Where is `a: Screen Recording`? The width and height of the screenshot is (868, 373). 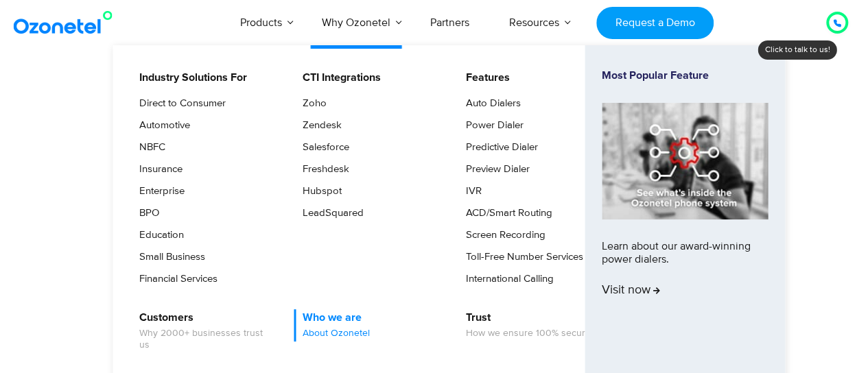 a: Screen Recording is located at coordinates (502, 235).